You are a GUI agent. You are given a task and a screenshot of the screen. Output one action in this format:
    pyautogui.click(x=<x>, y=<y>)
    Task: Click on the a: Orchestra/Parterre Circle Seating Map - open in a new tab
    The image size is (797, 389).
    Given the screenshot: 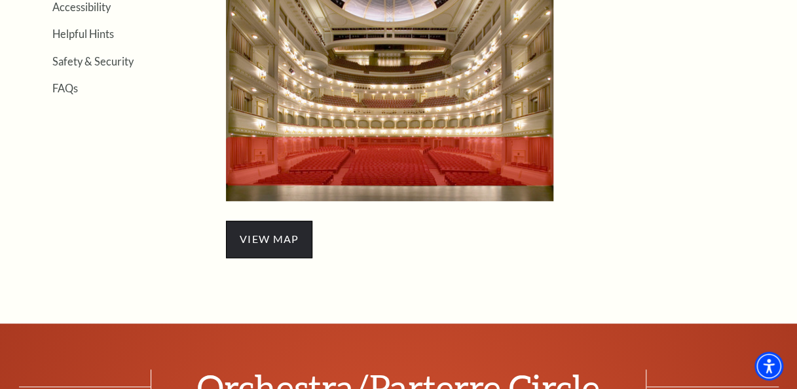 What is the action you would take?
    pyautogui.click(x=390, y=96)
    